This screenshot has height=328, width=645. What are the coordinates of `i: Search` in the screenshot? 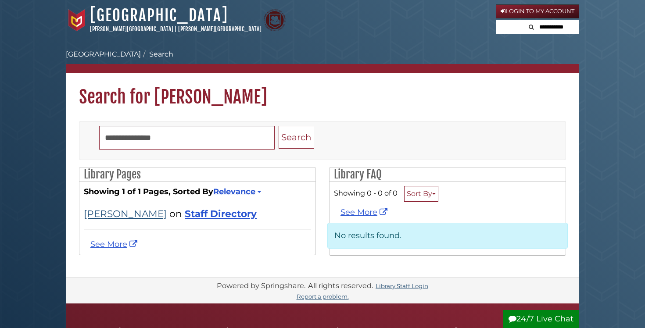 It's located at (531, 27).